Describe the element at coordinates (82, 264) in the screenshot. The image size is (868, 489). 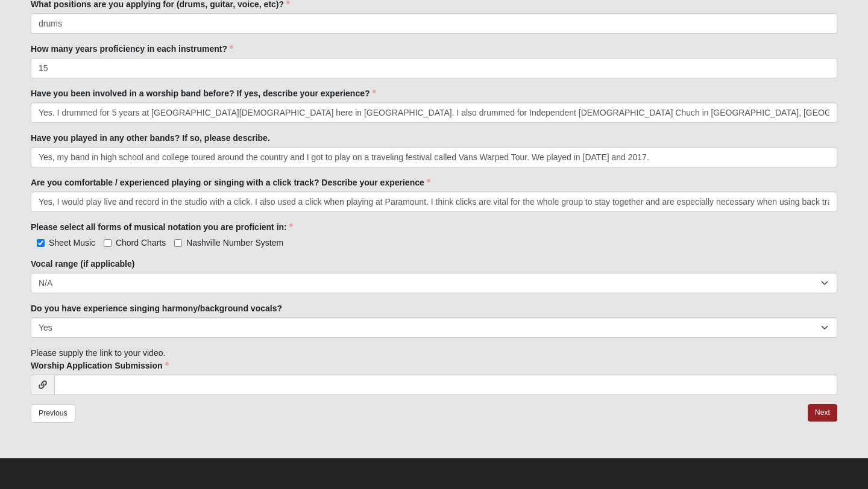
I see `label: Vocal range (if applicable)` at that location.